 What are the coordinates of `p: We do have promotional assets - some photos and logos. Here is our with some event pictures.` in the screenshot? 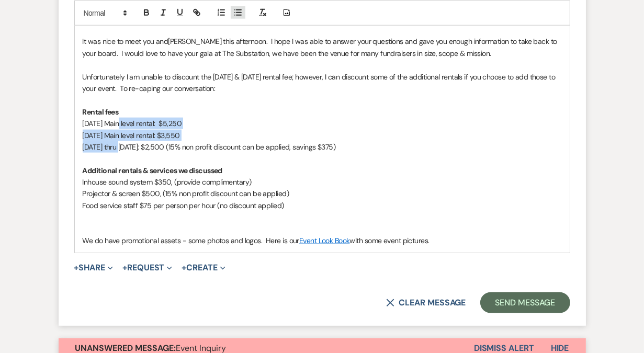 It's located at (322, 241).